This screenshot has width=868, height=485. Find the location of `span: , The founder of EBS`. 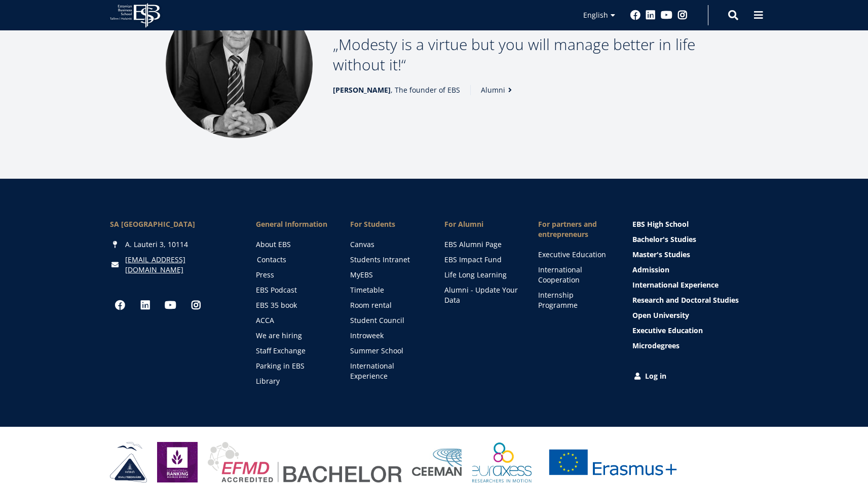

span: , The founder of EBS is located at coordinates (396, 91).